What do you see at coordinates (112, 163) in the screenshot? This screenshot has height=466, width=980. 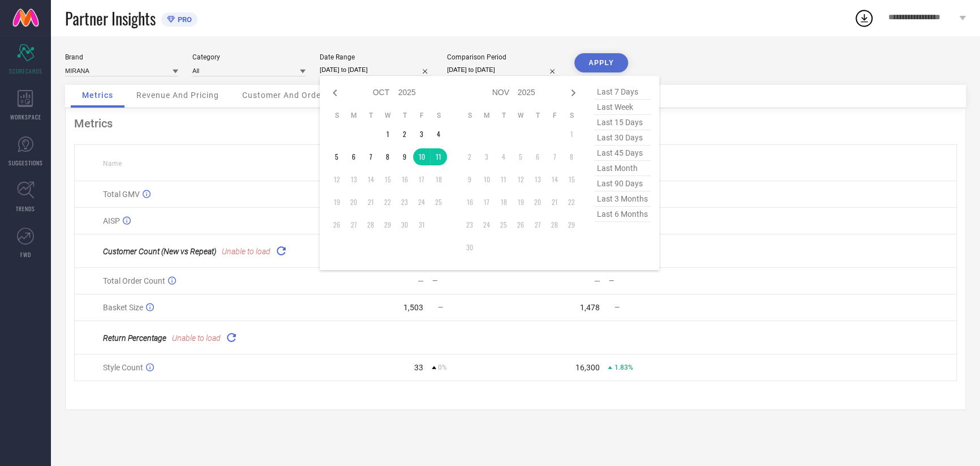 I see `span: Name` at bounding box center [112, 163].